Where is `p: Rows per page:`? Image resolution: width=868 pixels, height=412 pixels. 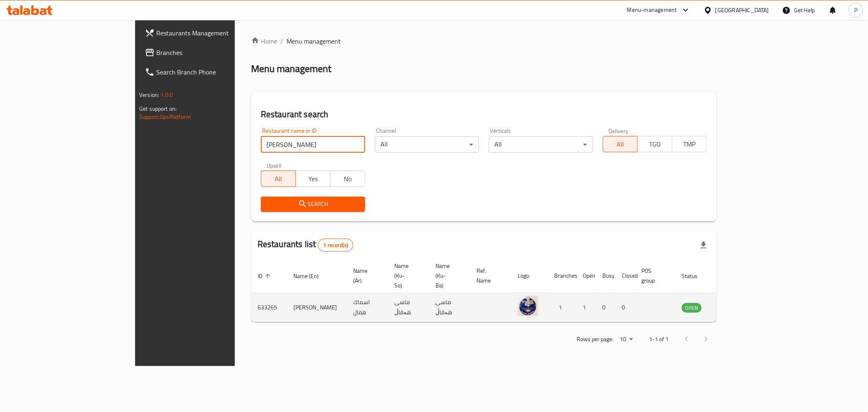
p: Rows per page: is located at coordinates (595, 339).